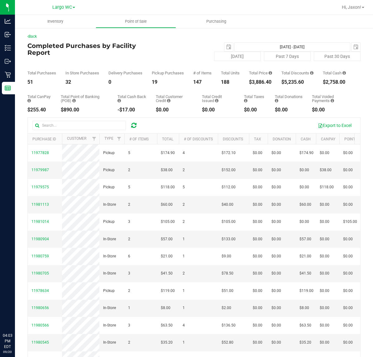 The image size is (373, 357). Describe the element at coordinates (125, 82) in the screenshot. I see `div: 0` at that location.